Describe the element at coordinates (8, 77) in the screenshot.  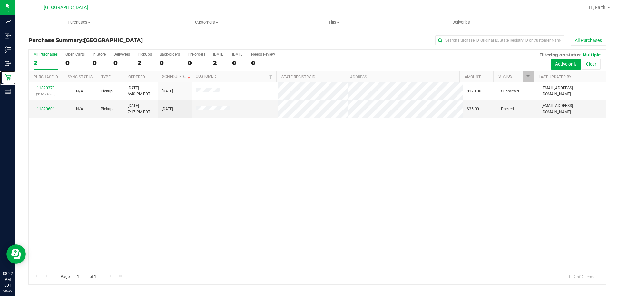
I see `inline-svg: Retail` at that location.